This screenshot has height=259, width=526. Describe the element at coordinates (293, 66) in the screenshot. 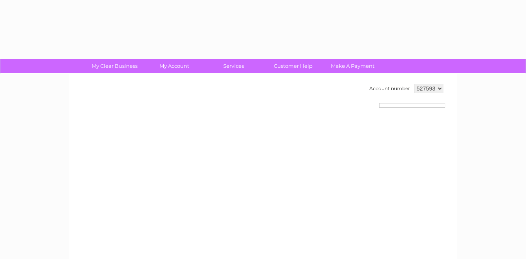

I see `a: Customer Help` at that location.